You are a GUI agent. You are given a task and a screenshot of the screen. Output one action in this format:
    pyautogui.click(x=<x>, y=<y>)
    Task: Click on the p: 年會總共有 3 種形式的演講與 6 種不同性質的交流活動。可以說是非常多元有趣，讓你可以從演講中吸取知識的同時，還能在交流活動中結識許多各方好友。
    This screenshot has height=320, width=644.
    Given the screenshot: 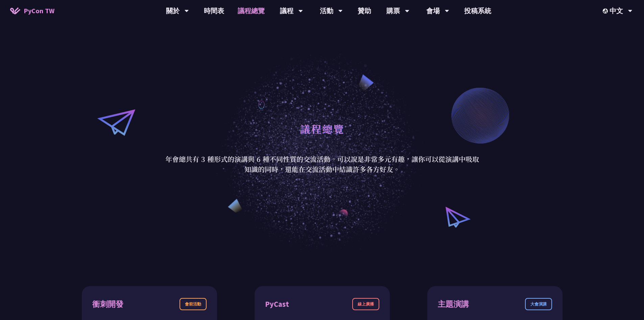 What is the action you would take?
    pyautogui.click(x=322, y=164)
    